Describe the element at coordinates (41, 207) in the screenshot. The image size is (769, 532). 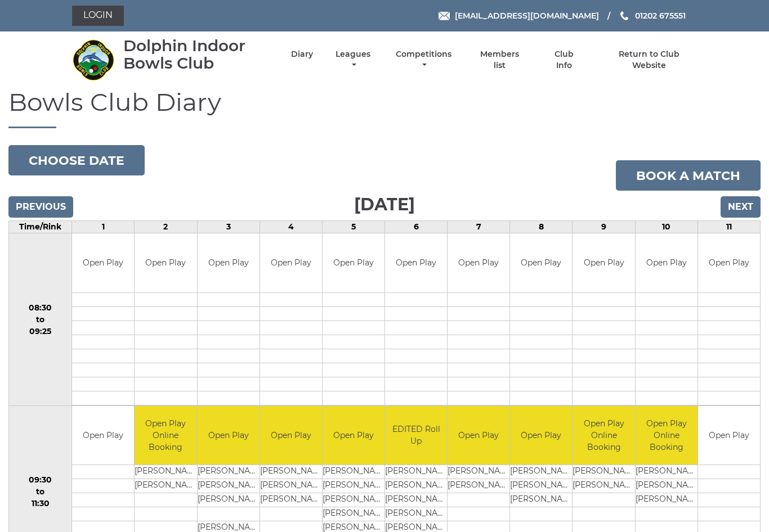
I see `input: Previous` at that location.